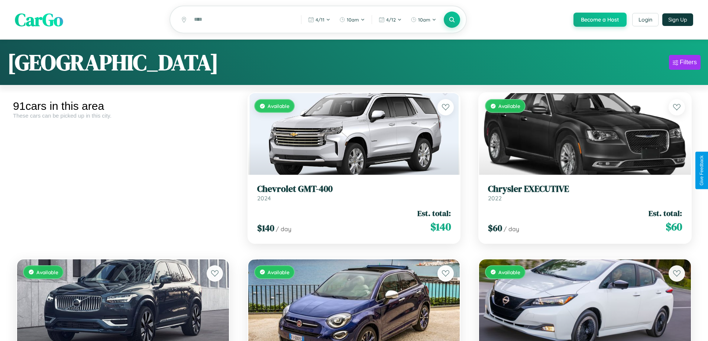 This screenshot has width=708, height=341. Describe the element at coordinates (391, 20) in the screenshot. I see `span: 4 / 12` at that location.